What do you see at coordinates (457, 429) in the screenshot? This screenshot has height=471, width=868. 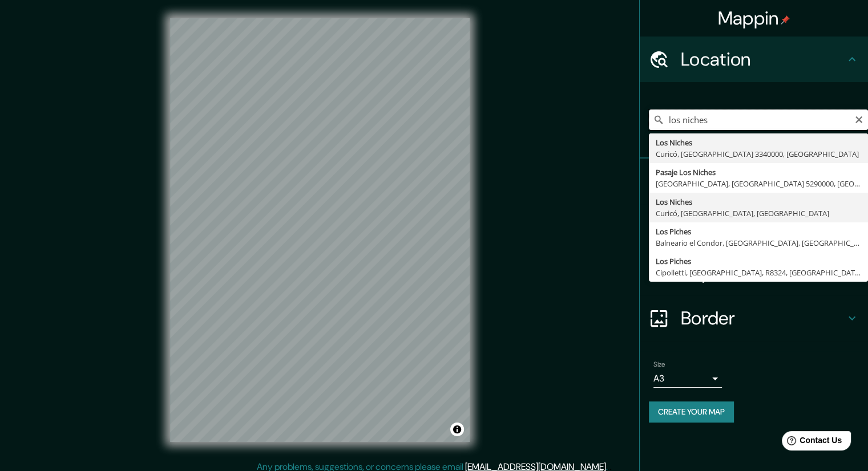 I see `button: Toggle attribution` at bounding box center [457, 429].